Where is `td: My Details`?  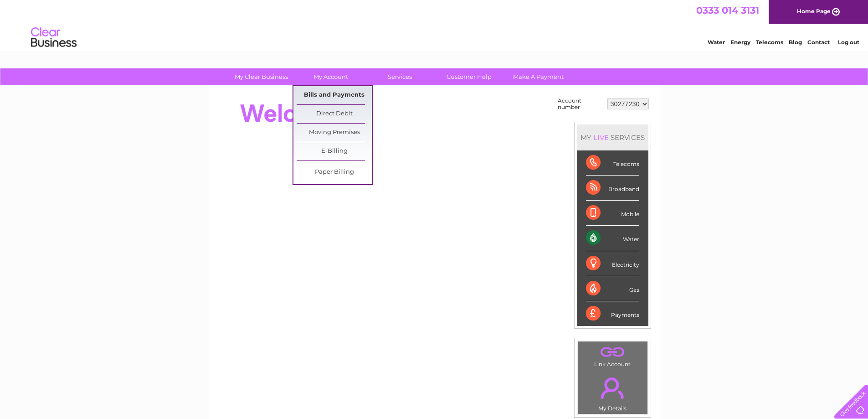 td: My Details is located at coordinates (612, 392).